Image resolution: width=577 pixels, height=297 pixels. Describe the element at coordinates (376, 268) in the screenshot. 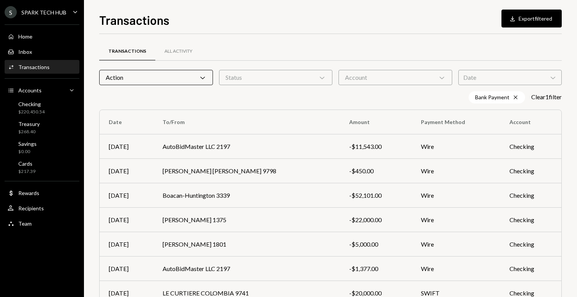

I see `div: -$1,377.00` at that location.